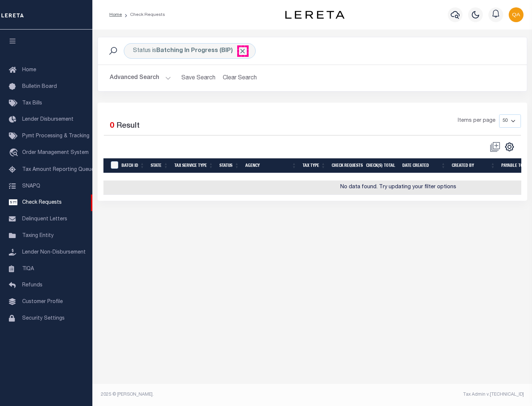 Image resolution: width=532 pixels, height=406 pixels. Describe the element at coordinates (240, 78) in the screenshot. I see `button: Clear Search` at that location.